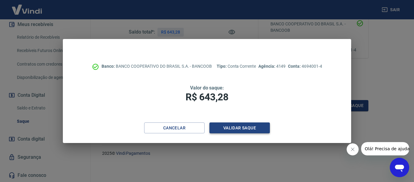 The image size is (414, 182). What do you see at coordinates (267, 66) in the screenshot?
I see `span: Agência:` at bounding box center [267, 66].